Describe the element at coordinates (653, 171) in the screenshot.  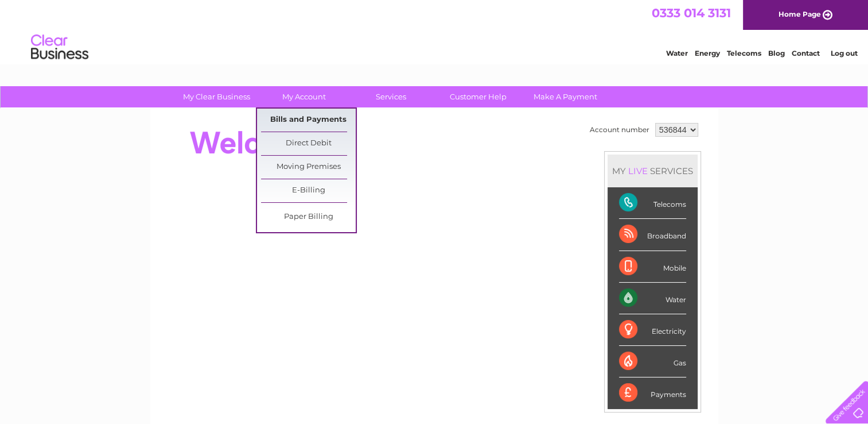
I see `div: MY SERVICES` at that location.